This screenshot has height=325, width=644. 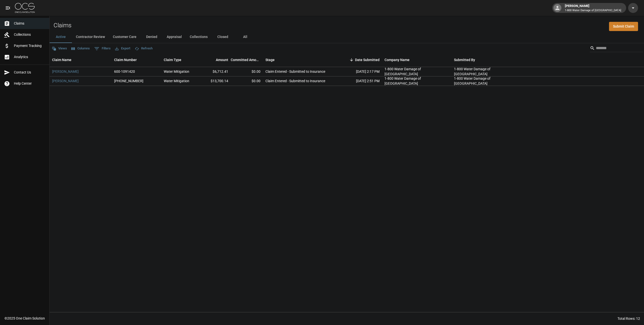 I want to click on button: Sort, so click(x=352, y=60).